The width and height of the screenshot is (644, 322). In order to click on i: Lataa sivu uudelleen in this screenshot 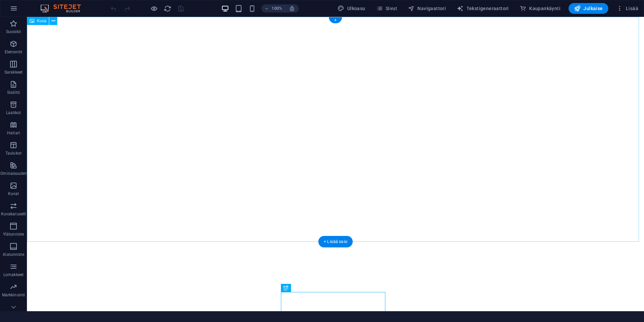, I will do `click(168, 9)`.